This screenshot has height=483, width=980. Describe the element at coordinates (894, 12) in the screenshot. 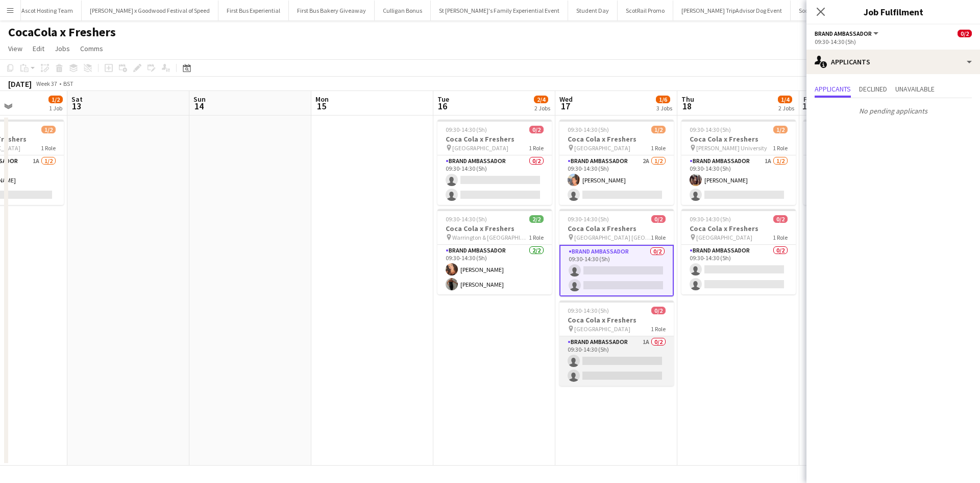

I see `h3: Job Fulfilment` at that location.